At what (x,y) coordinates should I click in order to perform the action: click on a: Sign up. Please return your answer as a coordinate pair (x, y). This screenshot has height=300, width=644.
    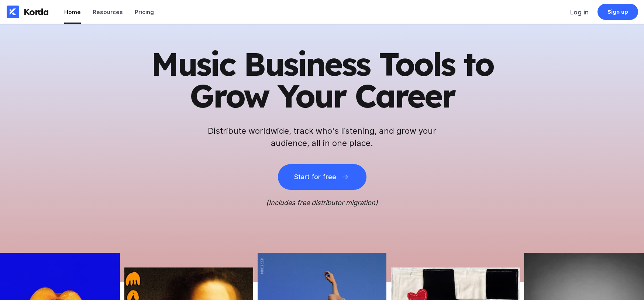
    Looking at the image, I should click on (618, 12).